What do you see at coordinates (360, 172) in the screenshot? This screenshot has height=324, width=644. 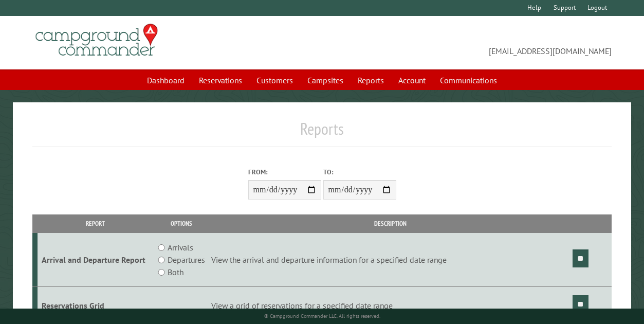 I see `label: To:` at bounding box center [360, 172].